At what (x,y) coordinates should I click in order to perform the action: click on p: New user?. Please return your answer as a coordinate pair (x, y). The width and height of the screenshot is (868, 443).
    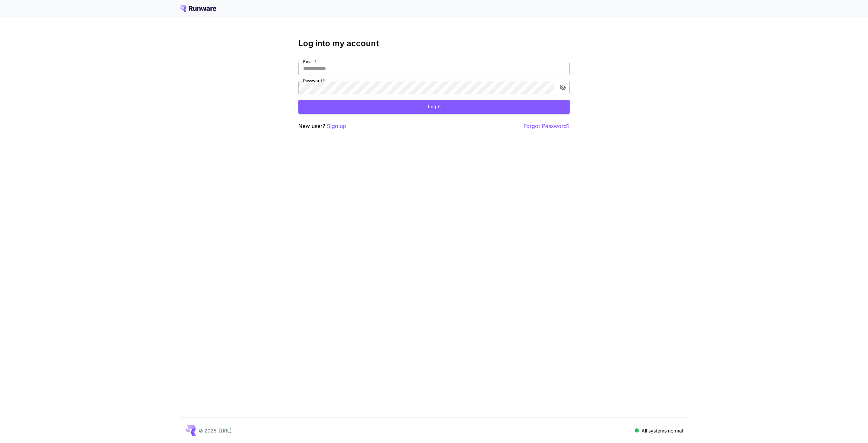
    Looking at the image, I should click on (322, 126).